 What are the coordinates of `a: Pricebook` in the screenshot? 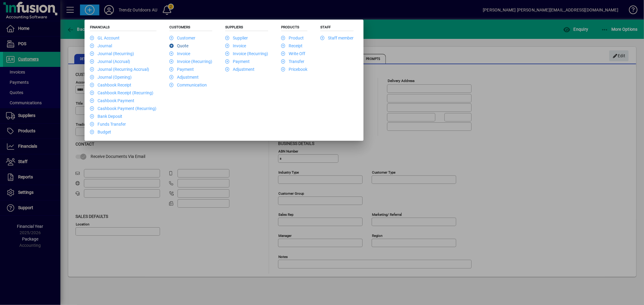 It's located at (294, 69).